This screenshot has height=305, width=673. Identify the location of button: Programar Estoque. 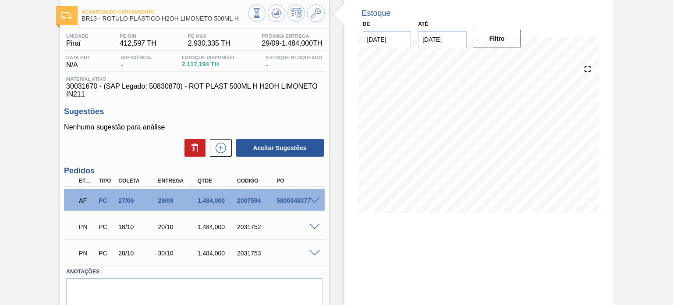
(296, 13).